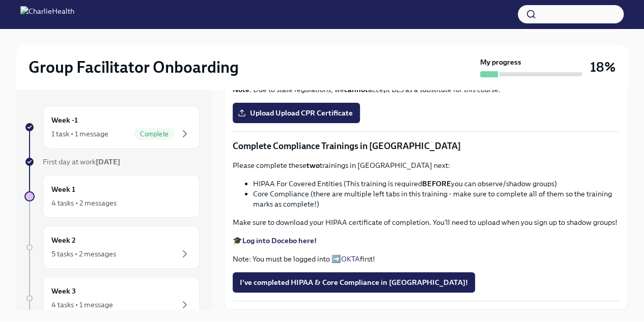 Image resolution: width=644 pixels, height=321 pixels. What do you see at coordinates (603, 67) in the screenshot?
I see `h3: 18%` at bounding box center [603, 67].